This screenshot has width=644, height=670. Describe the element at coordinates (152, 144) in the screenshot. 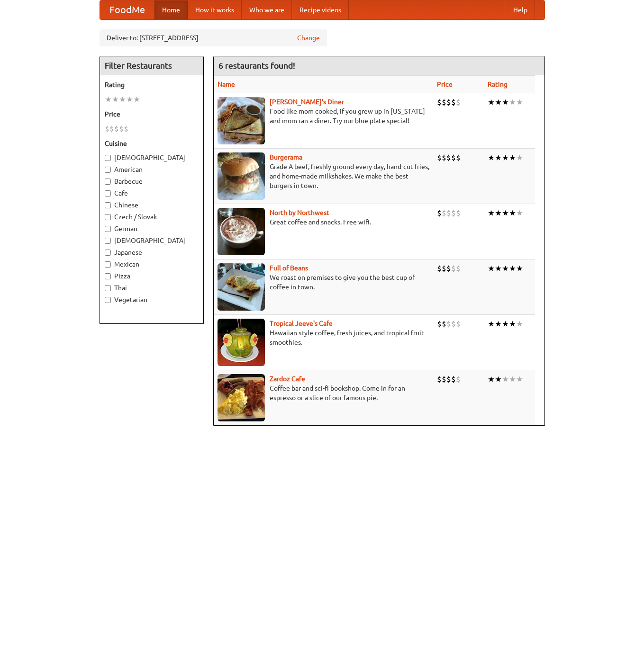

I see `h5: Cuisine` at that location.